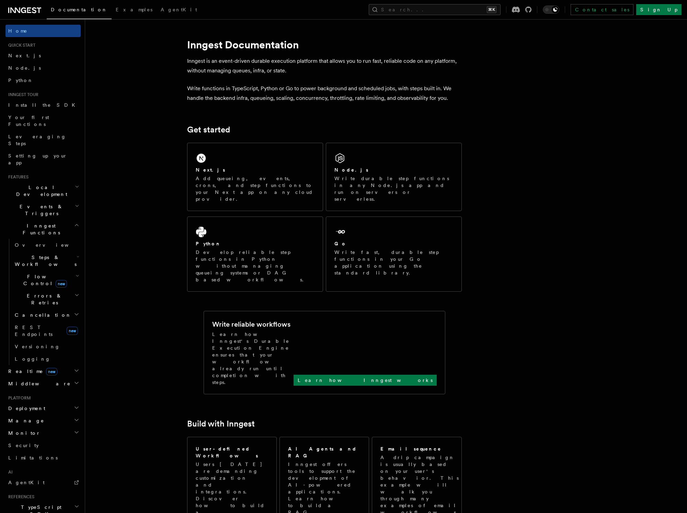 Image resolution: width=687 pixels, height=513 pixels. Describe the element at coordinates (394, 189) in the screenshot. I see `p: Write durable step functions in any Node.js app and run on servers or serverless.` at that location.